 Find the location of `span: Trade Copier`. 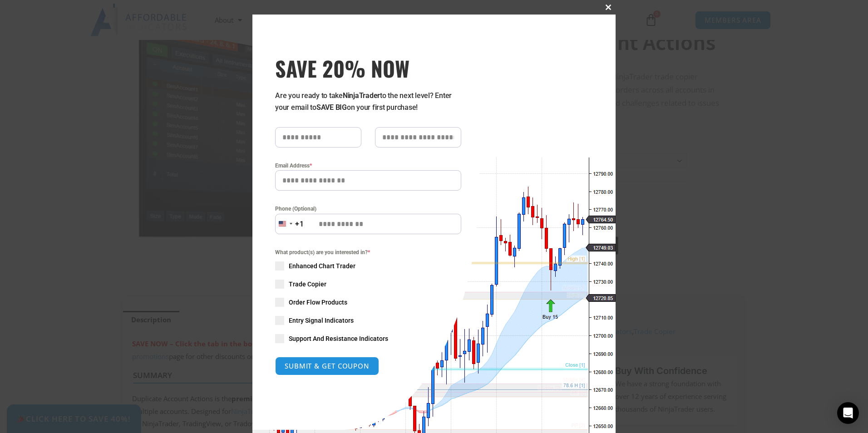

span: Trade Copier is located at coordinates (307, 285).